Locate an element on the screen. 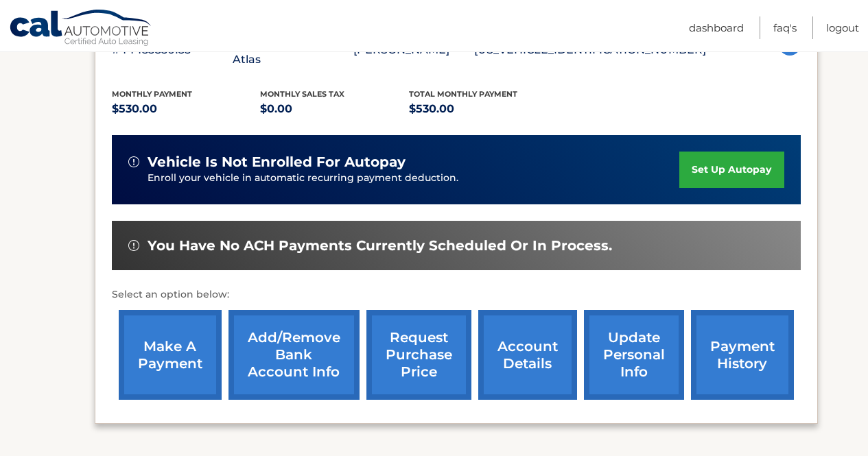 Image resolution: width=868 pixels, height=456 pixels. span: Monthly Payment is located at coordinates (151, 94).